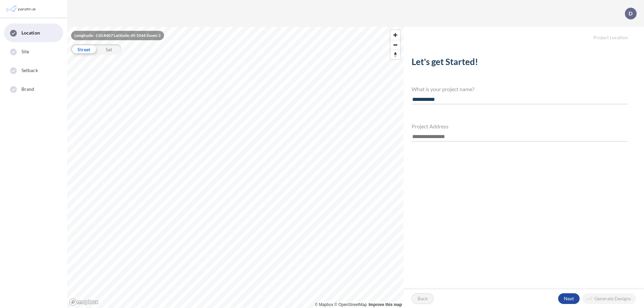  What do you see at coordinates (21, 9) in the screenshot?
I see `img: Parafin` at bounding box center [21, 9].